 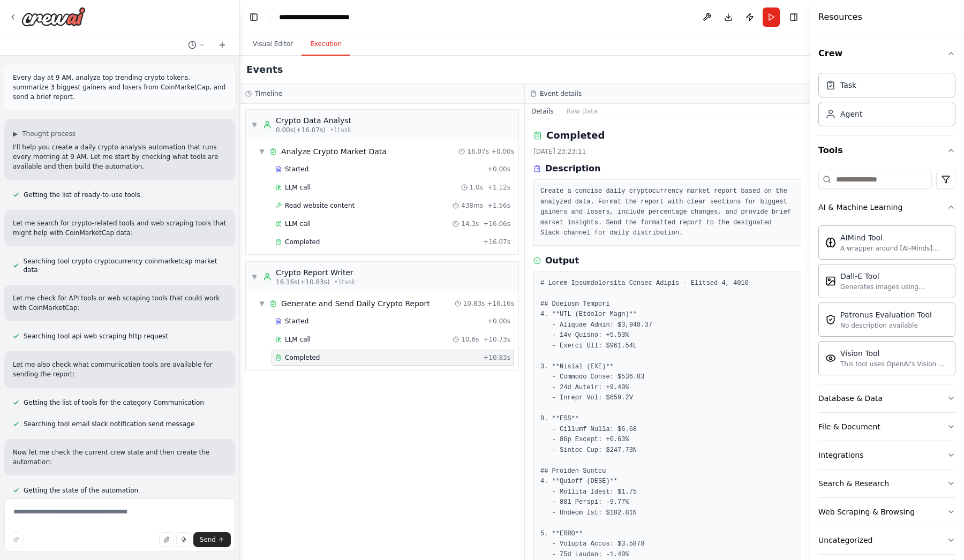 What do you see at coordinates (831, 242) in the screenshot?
I see `img: Aimindtool` at bounding box center [831, 242].